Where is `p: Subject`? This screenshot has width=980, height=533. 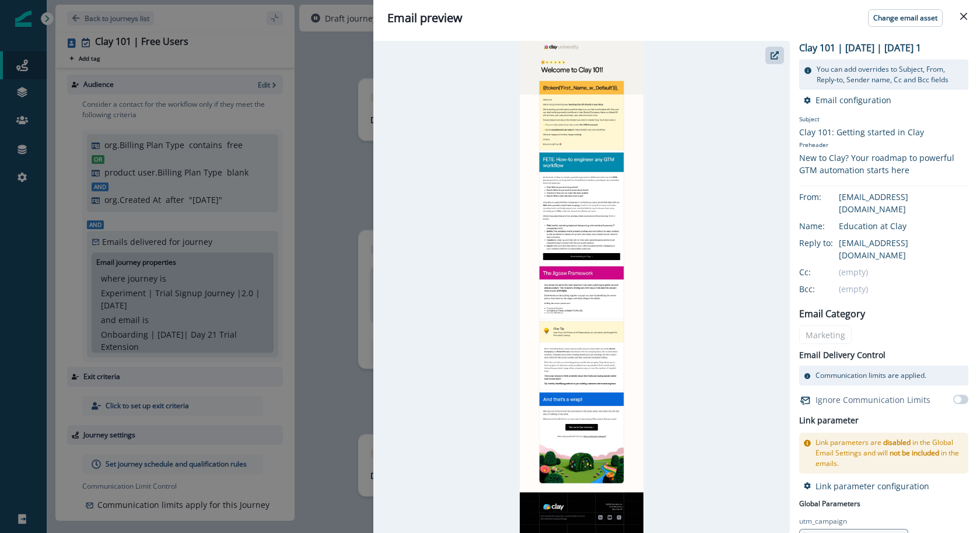 p: Subject is located at coordinates (884, 120).